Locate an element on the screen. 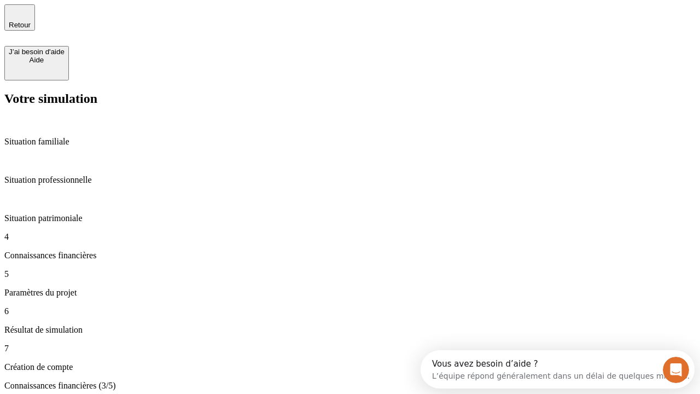 The width and height of the screenshot is (700, 394). button: J’ai besoin d'aideAide is located at coordinates (37, 63).